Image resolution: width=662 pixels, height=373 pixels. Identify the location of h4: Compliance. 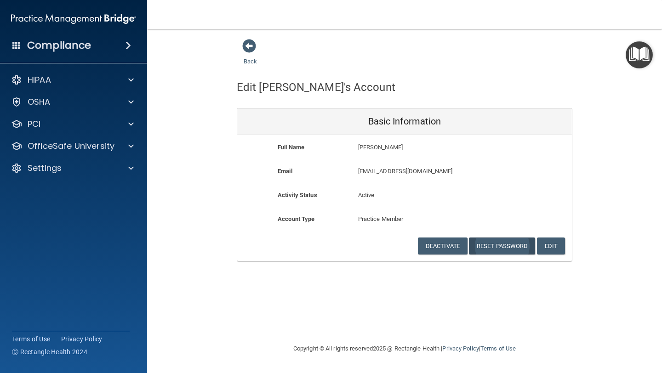
(59, 46).